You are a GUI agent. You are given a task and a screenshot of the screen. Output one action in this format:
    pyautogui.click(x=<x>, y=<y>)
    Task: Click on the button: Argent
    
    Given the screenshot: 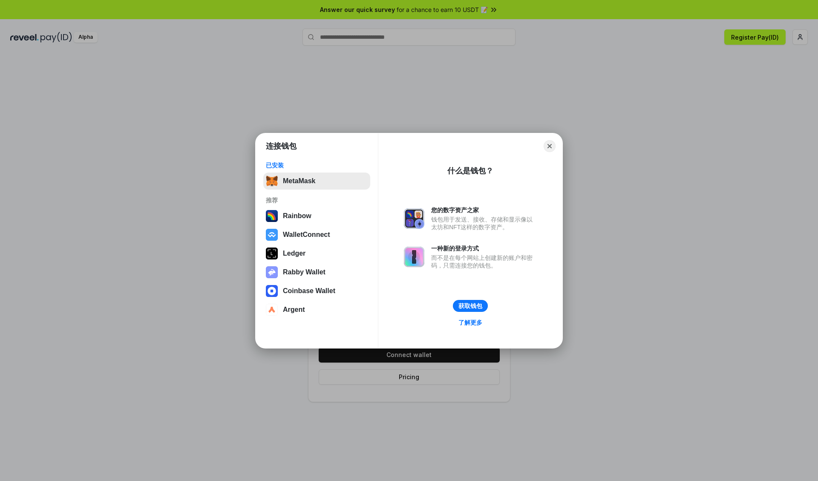 What is the action you would take?
    pyautogui.click(x=316, y=310)
    